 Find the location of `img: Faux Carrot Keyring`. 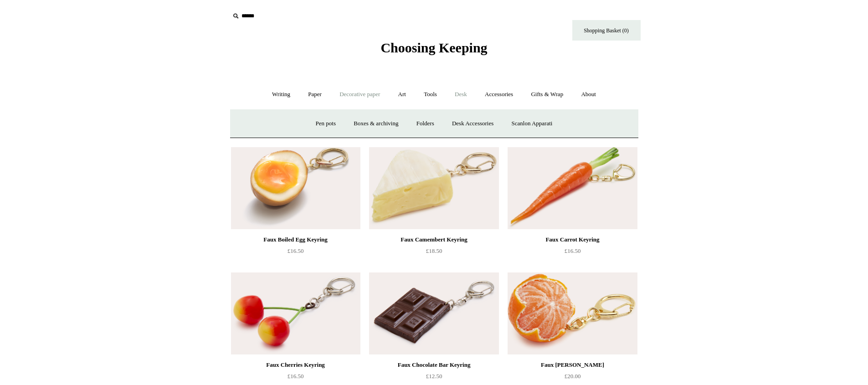

img: Faux Carrot Keyring is located at coordinates (572, 188).